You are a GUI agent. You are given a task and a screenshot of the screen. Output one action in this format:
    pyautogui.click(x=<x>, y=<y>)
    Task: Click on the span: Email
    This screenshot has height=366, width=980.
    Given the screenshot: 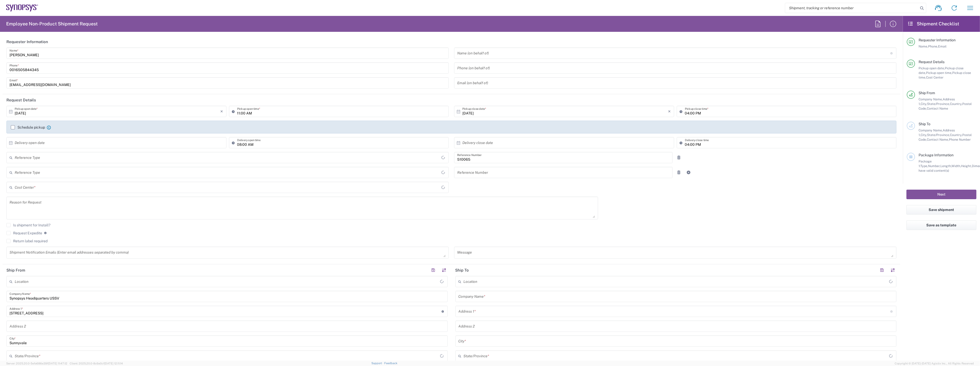 What is the action you would take?
    pyautogui.click(x=942, y=46)
    